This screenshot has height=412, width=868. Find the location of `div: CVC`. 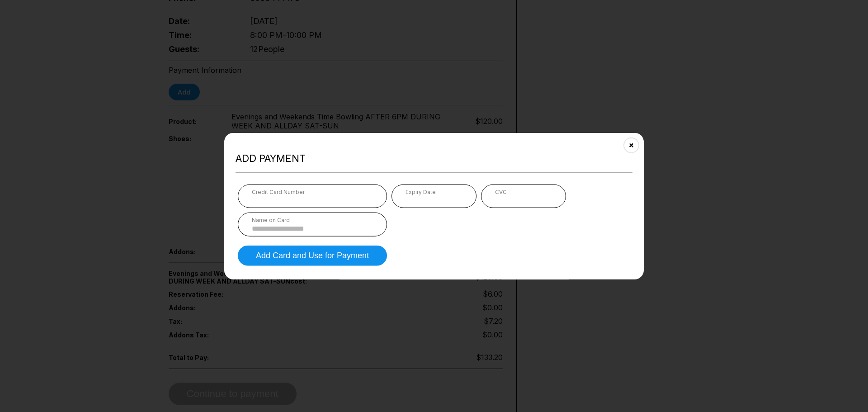

div: CVC is located at coordinates (524, 192).